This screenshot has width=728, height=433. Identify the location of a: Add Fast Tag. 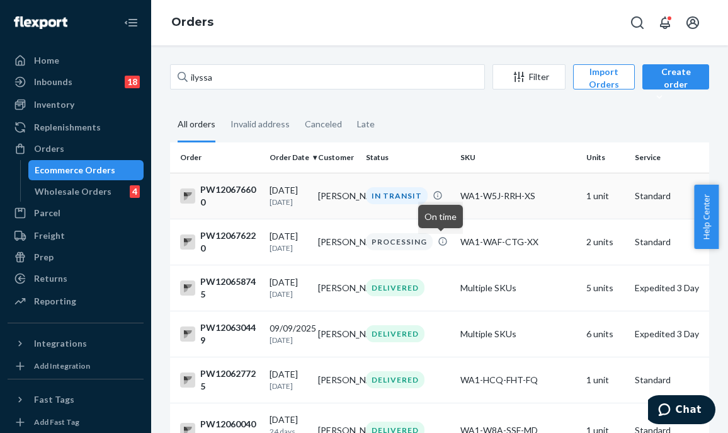
(76, 422).